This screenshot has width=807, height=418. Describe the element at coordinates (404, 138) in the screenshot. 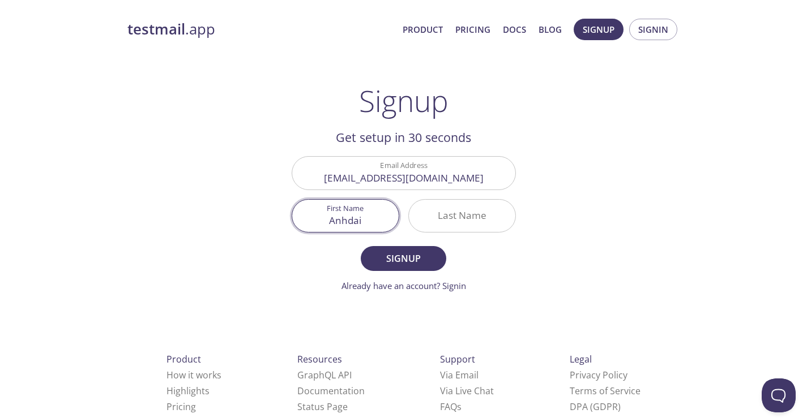

I see `h2: Get setup in 30 seconds` at that location.